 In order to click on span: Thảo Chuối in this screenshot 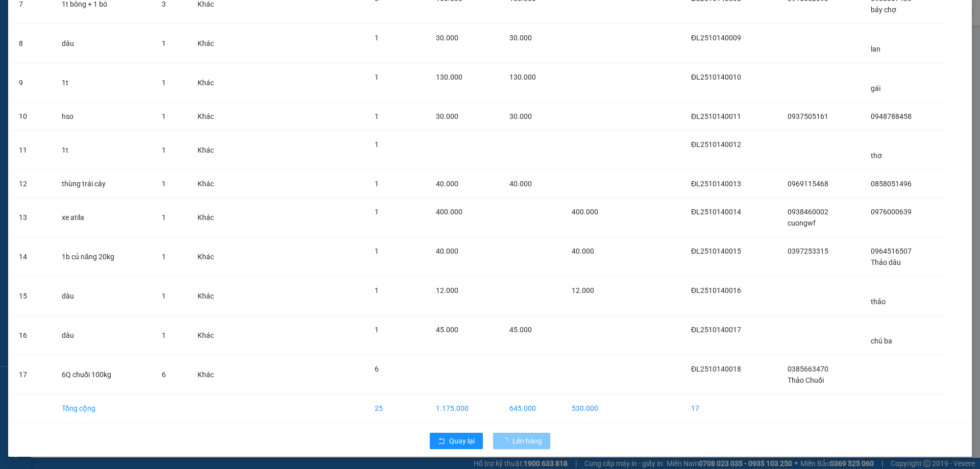, I will do `click(806, 380)`.